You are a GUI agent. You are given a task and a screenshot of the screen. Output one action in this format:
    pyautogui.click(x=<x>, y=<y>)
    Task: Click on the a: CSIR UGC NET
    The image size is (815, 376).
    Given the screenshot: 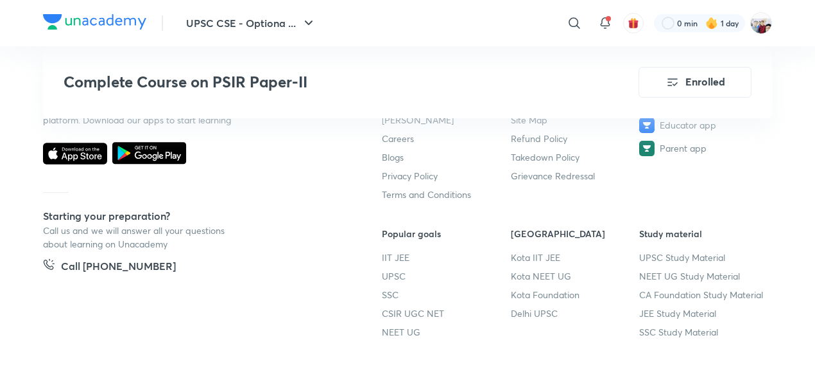 What is the action you would take?
    pyautogui.click(x=446, y=313)
    